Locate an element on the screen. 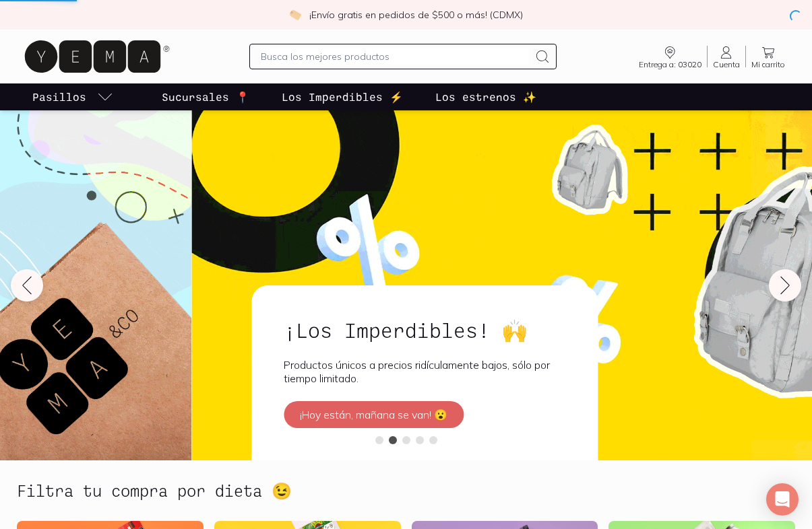 This screenshot has height=529, width=812. div: Open Intercom Messenger is located at coordinates (782, 500).